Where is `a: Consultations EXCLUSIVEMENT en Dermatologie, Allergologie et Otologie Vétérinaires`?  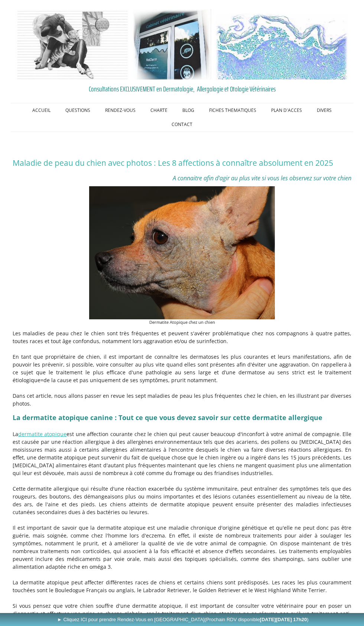 a: Consultations EXCLUSIVEMENT en Dermatologie, Allergologie et Otologie Vétérinaires is located at coordinates (182, 89).